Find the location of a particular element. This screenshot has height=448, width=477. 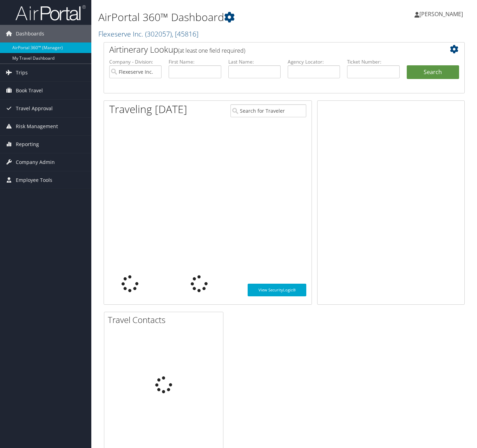

a: View SecurityLogic® is located at coordinates (276, 290).